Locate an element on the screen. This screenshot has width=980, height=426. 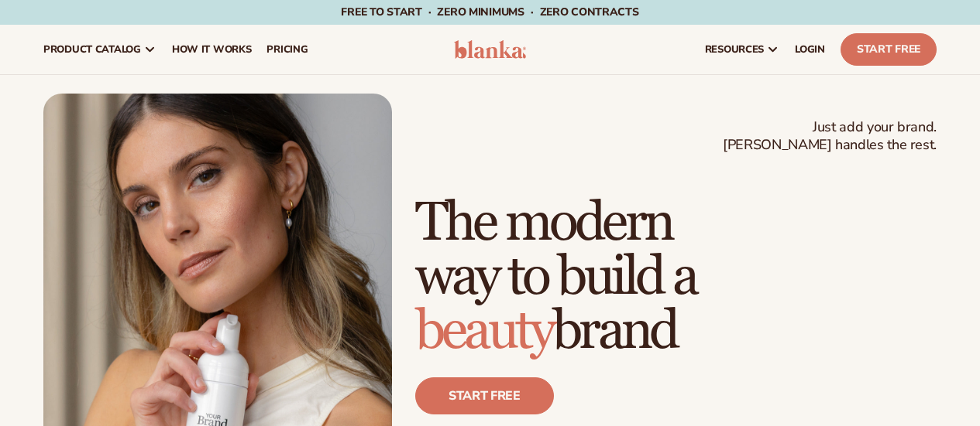
span: Free to start · ZERO minimums · ZERO contracts is located at coordinates (490, 12).